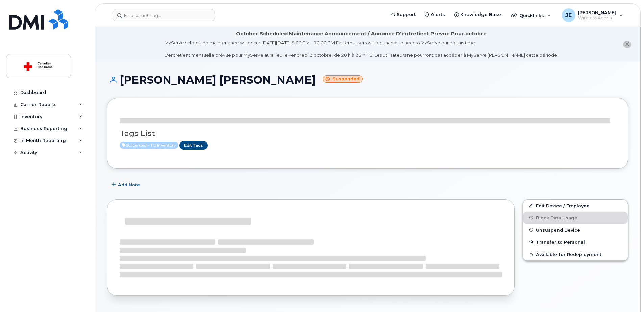 Image resolution: width=644 pixels, height=312 pixels. I want to click on span: Available for Redeployment, so click(569, 254).